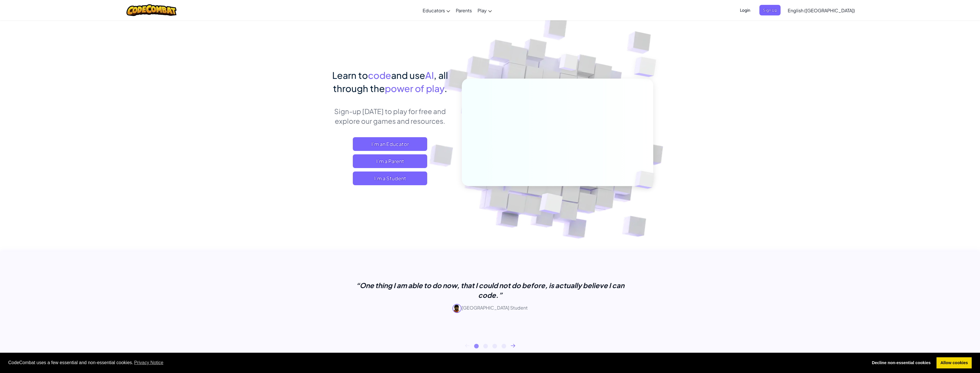 The image size is (980, 373). I want to click on button: 4, so click(504, 347).